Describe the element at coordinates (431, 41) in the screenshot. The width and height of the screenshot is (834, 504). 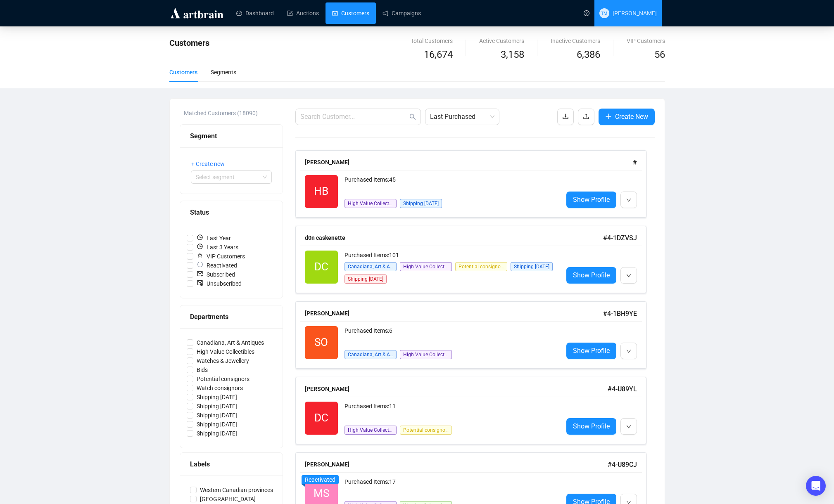
I see `div: Total Customers` at that location.